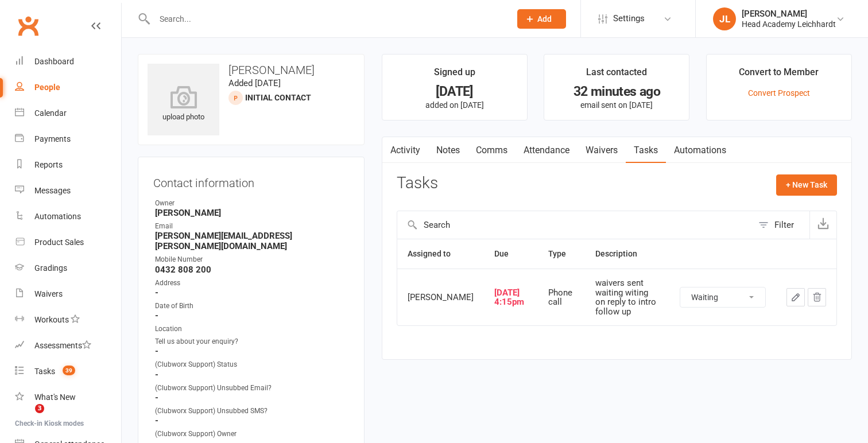  I want to click on a: Calendar, so click(67, 113).